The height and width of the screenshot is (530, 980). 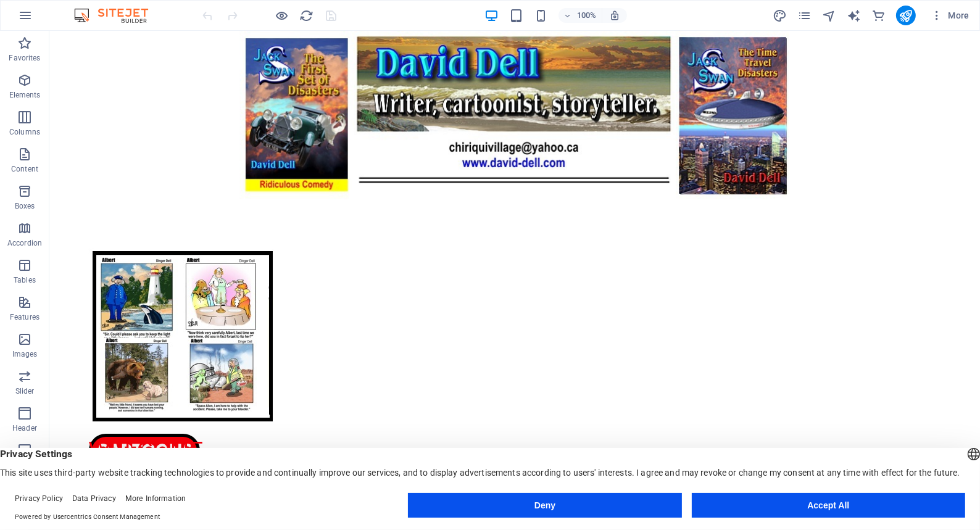 I want to click on p: Header, so click(x=24, y=428).